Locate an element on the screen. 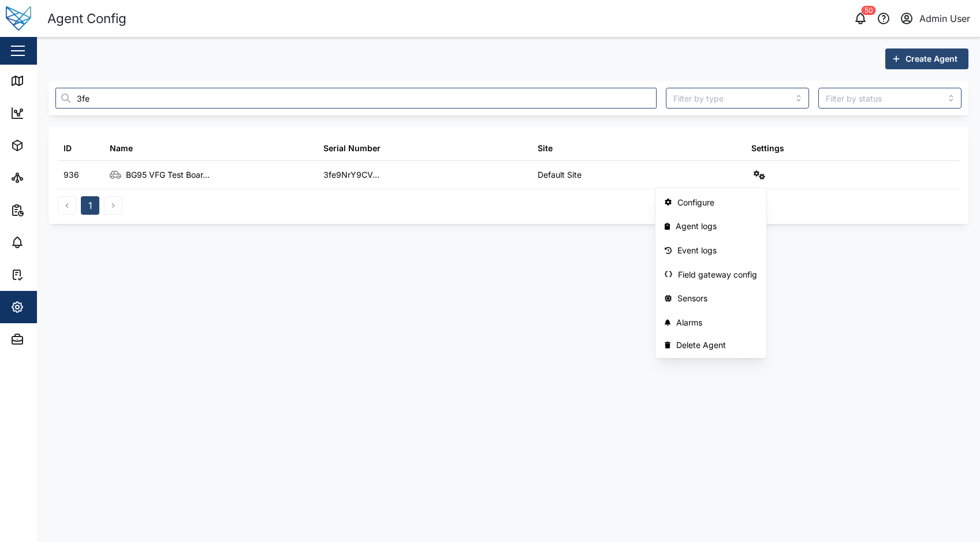  div: 50 is located at coordinates (869, 10).